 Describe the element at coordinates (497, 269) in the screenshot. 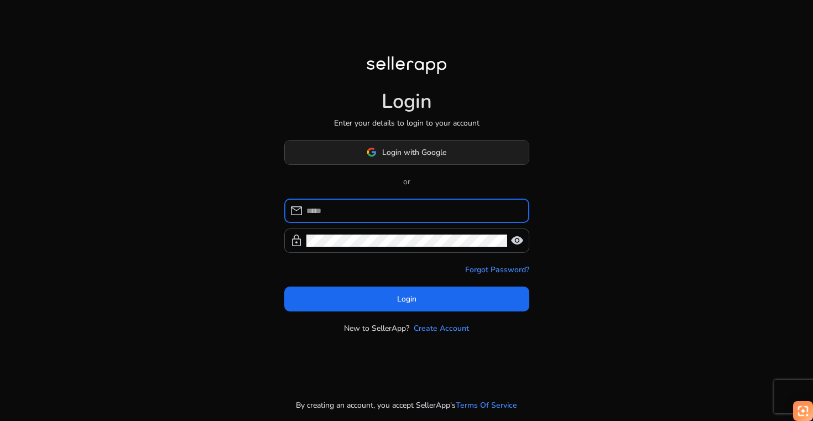

I see `a: Forgot Password?` at that location.